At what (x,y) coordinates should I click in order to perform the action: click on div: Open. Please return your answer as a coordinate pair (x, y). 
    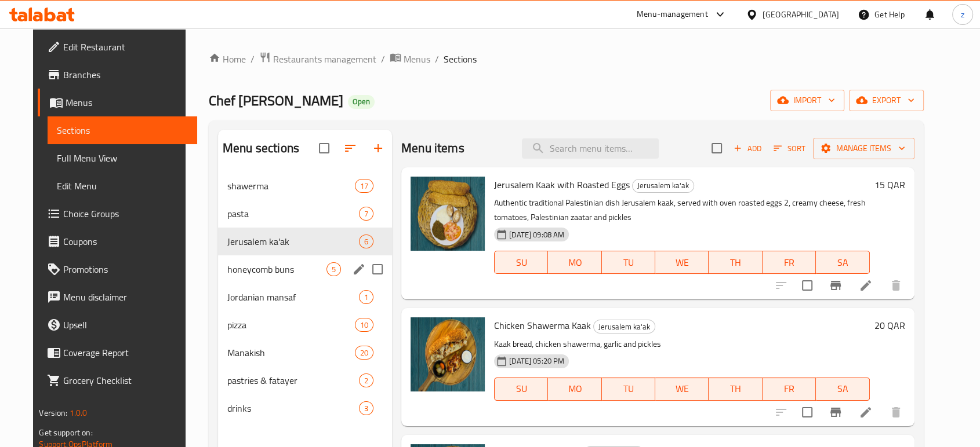
    Looking at the image, I should click on (361, 102).